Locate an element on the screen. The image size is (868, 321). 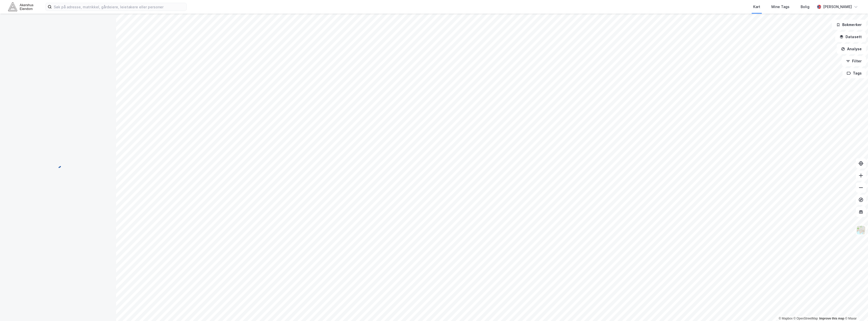
a: OpenStreetMap is located at coordinates (806, 318).